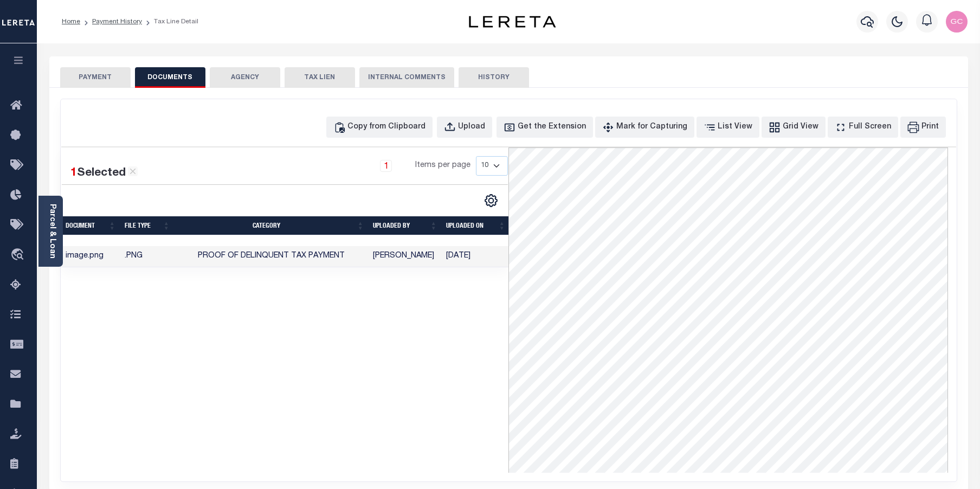 The image size is (980, 489). What do you see at coordinates (728, 127) in the screenshot?
I see `button: List View` at bounding box center [728, 127].